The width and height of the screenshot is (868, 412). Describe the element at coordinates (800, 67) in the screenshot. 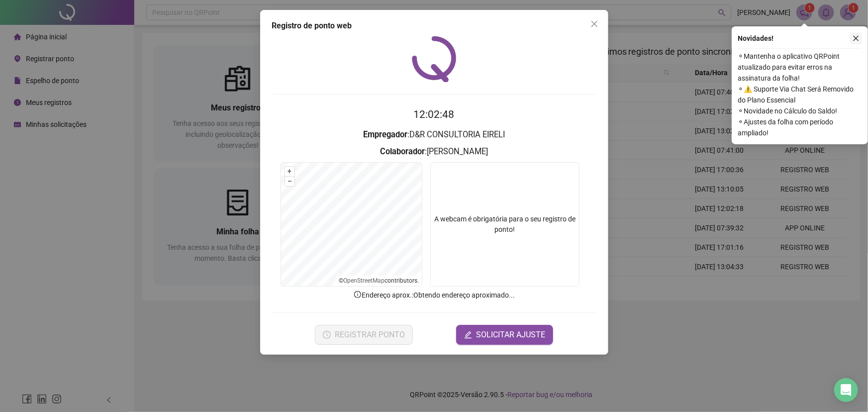

I see `span: ⚬ Mantenha o aplicativo QRPoint atualizado para evitar erros na assinatura da folha!` at that location.